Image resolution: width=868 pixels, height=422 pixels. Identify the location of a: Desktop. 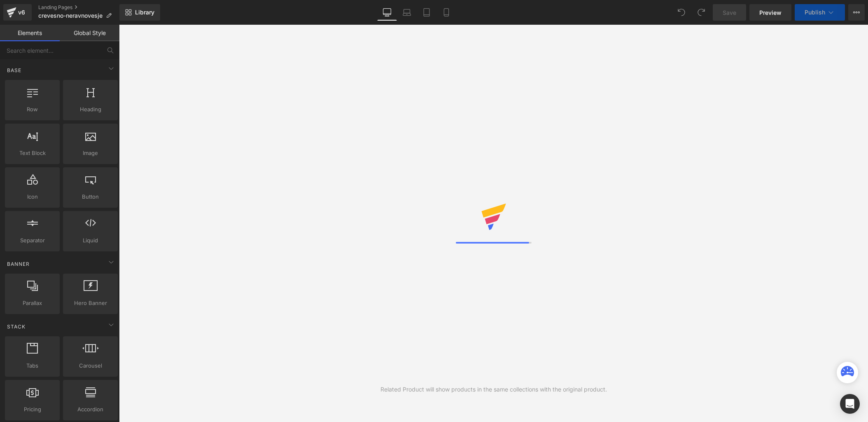
(387, 12).